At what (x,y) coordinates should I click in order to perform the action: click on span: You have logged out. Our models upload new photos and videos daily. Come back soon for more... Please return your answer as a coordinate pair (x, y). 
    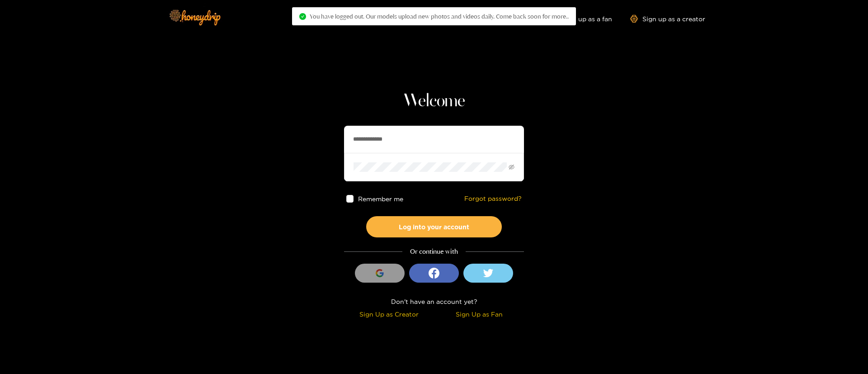
    Looking at the image, I should click on (439, 16).